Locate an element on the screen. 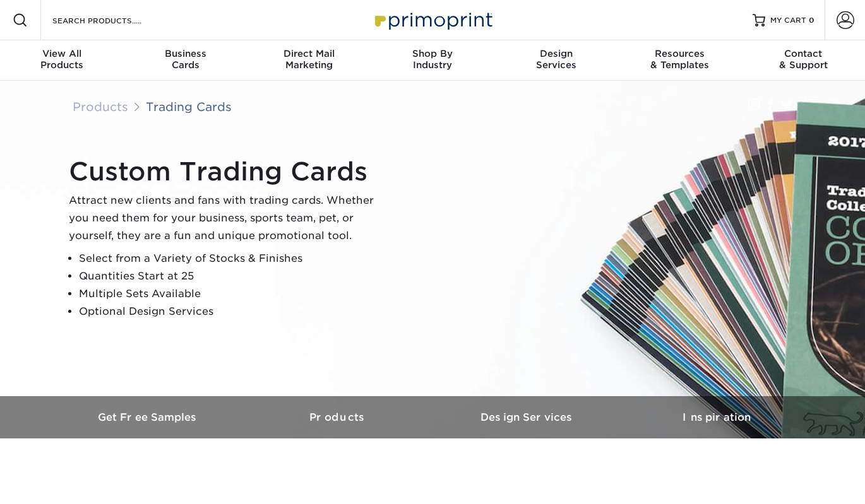 This screenshot has height=504, width=865. li: Quantities Start at 25 is located at coordinates (232, 276).